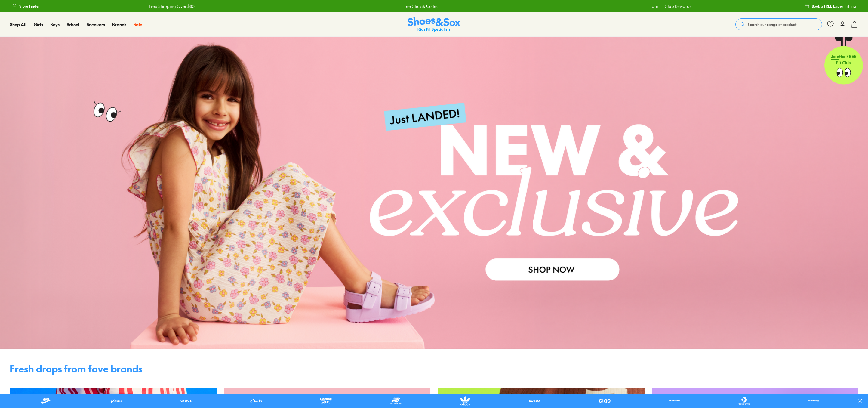  What do you see at coordinates (833, 6) in the screenshot?
I see `span: Book a FREE Expert Fitting` at bounding box center [833, 6].